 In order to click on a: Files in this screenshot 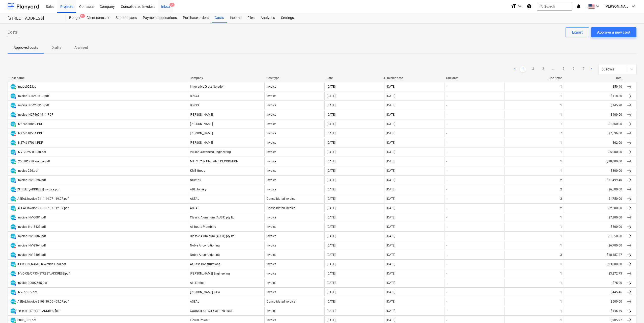, I will do `click(251, 18)`.